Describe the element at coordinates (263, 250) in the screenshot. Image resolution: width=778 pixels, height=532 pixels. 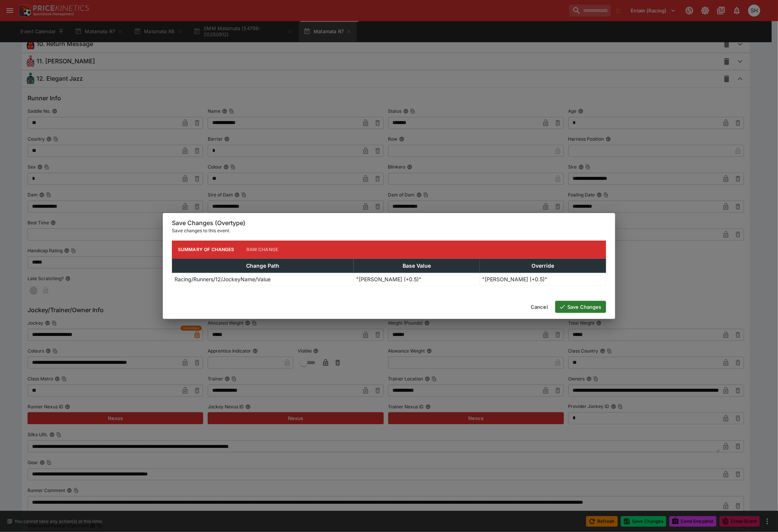
I see `button: Raw Change` at that location.